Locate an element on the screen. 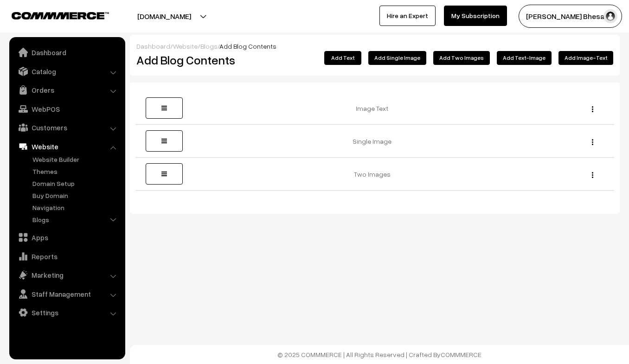 Image resolution: width=629 pixels, height=364 pixels. a: WebPOS is located at coordinates (67, 109).